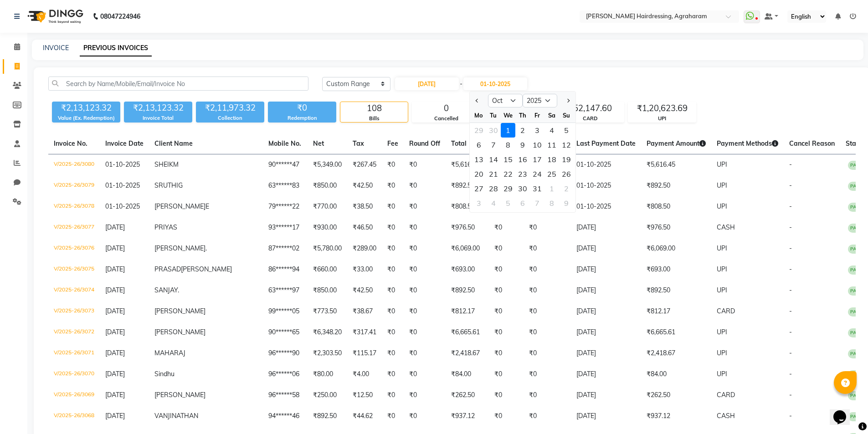 The image size is (868, 434). I want to click on div: 20, so click(479, 174).